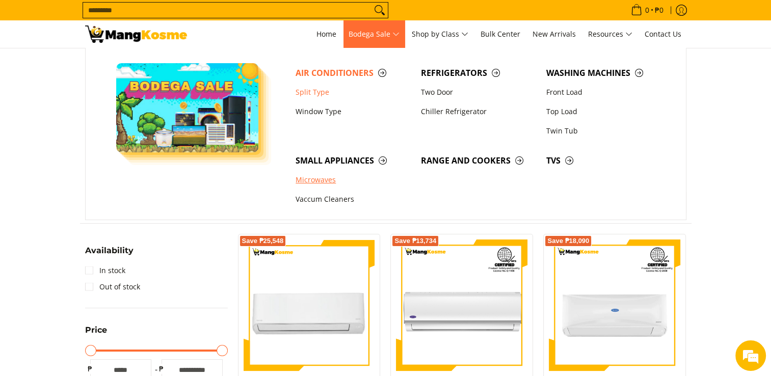  Describe the element at coordinates (353, 73) in the screenshot. I see `a: Air Conditioners` at that location.